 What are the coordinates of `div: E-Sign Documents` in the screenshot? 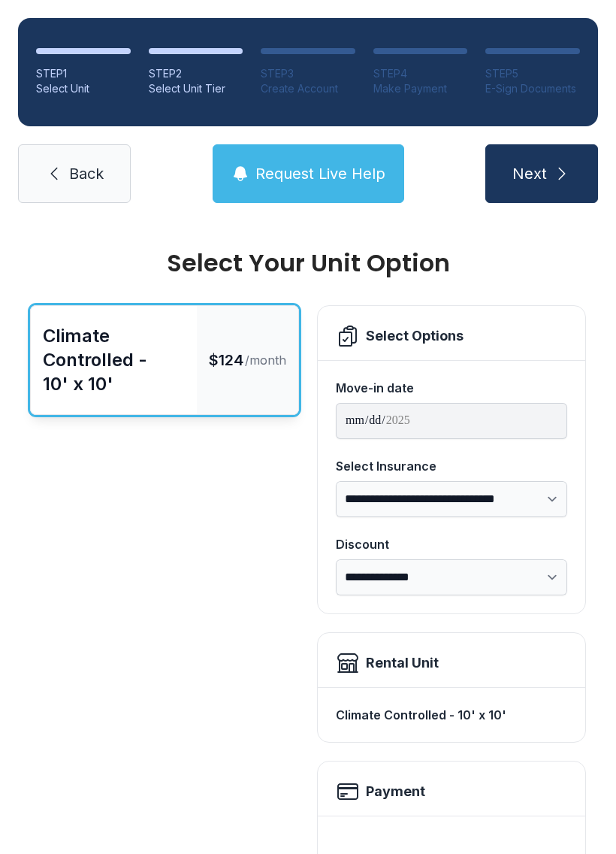 It's located at (533, 88).